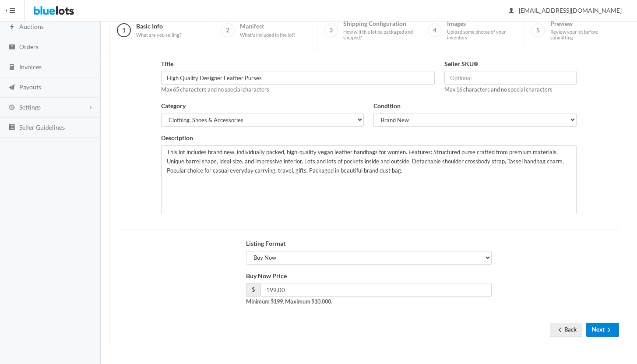  What do you see at coordinates (538, 30) in the screenshot?
I see `span: 5` at bounding box center [538, 30].